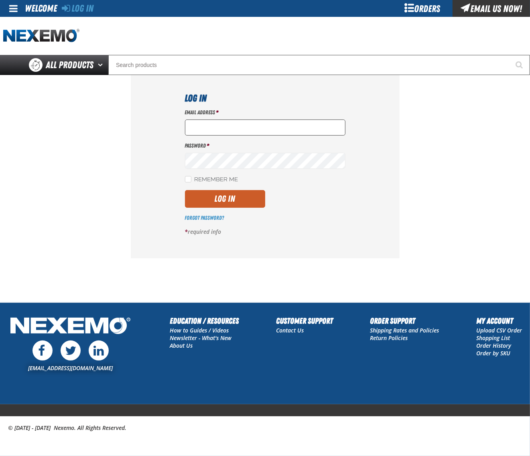 The width and height of the screenshot is (530, 456). Describe the element at coordinates (181, 345) in the screenshot. I see `a: About Us` at that location.